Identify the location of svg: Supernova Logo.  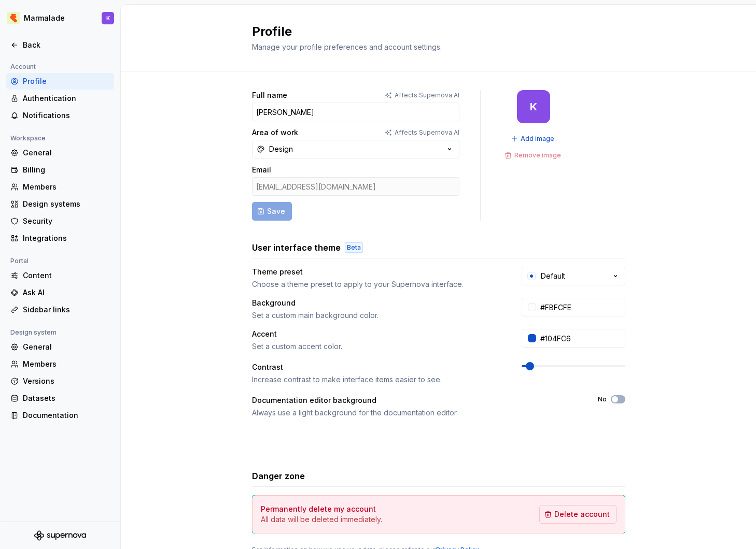
(60, 536).